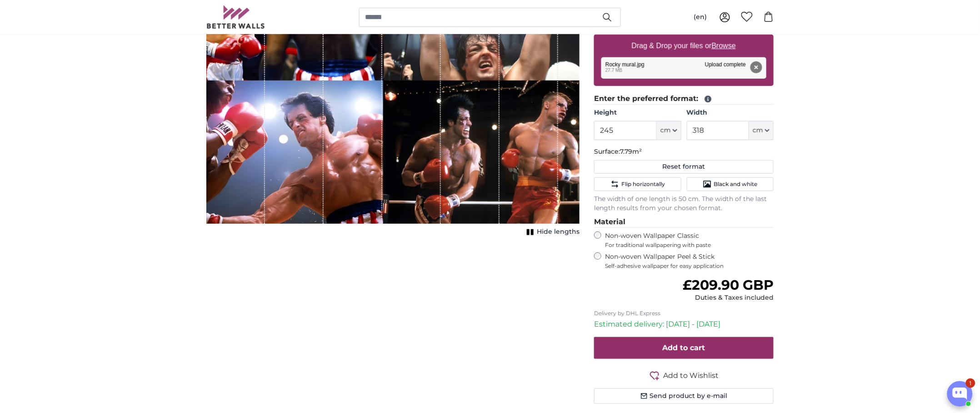  I want to click on button: Open chatbox, so click(960, 394).